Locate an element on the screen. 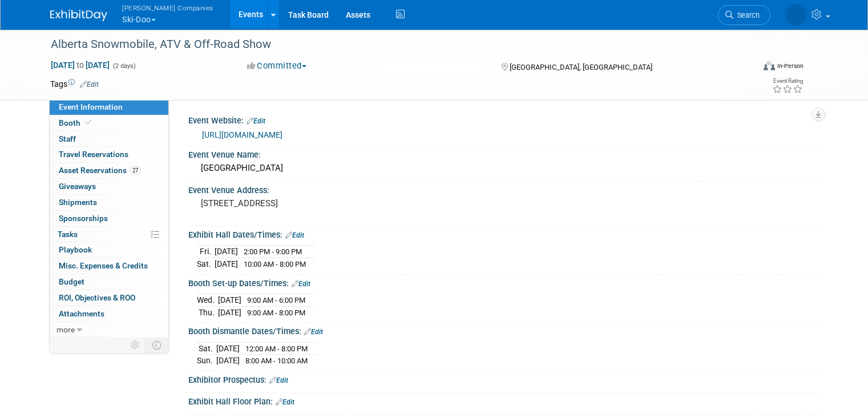 The image size is (868, 417). img: Thomas Warnert is located at coordinates (796, 15).